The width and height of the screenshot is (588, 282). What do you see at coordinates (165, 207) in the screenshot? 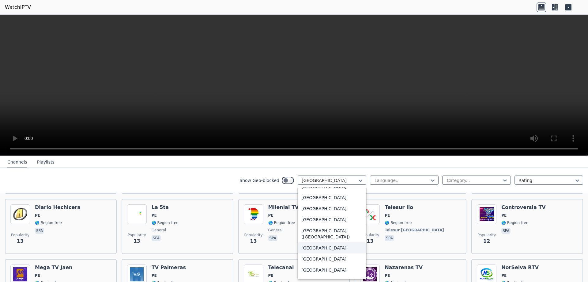
I see `h6: La 5ta` at bounding box center [165, 207].